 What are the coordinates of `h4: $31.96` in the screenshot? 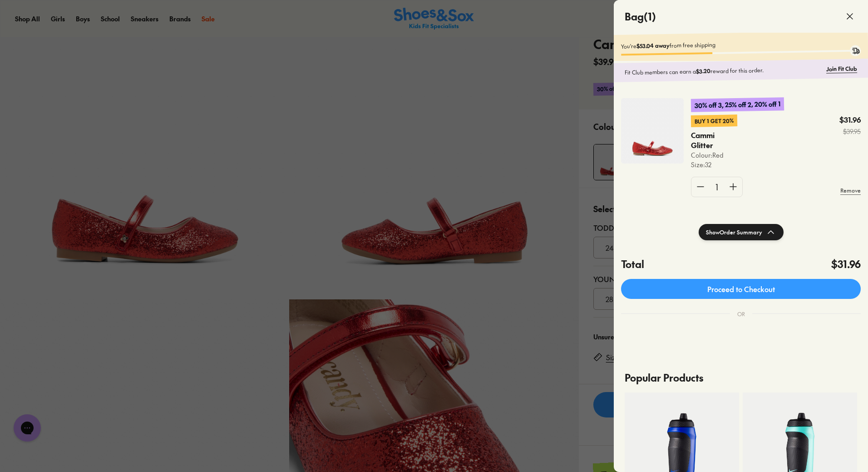 It's located at (845, 264).